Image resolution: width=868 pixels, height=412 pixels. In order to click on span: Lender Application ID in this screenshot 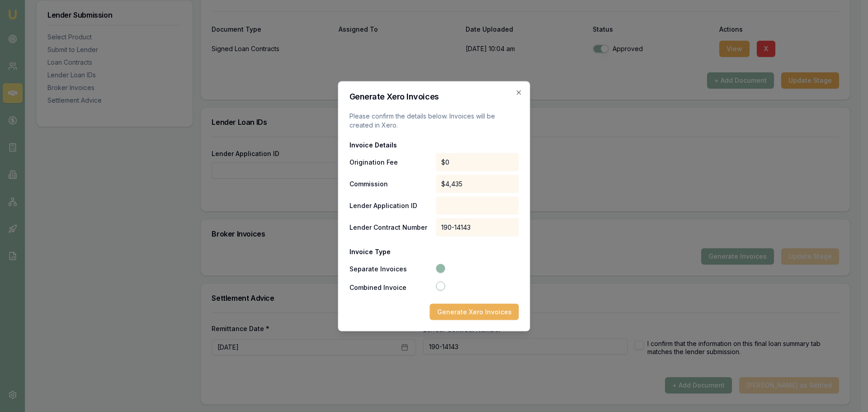, I will do `click(391, 206)`.